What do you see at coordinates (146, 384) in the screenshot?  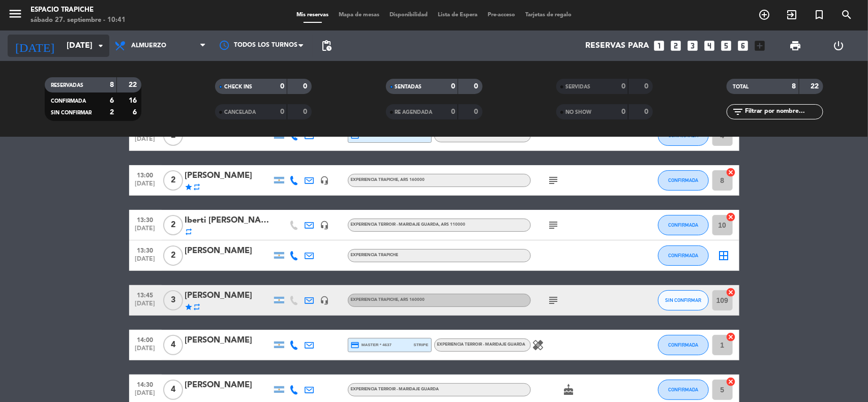 I see `span: 14:30` at bounding box center [146, 384].